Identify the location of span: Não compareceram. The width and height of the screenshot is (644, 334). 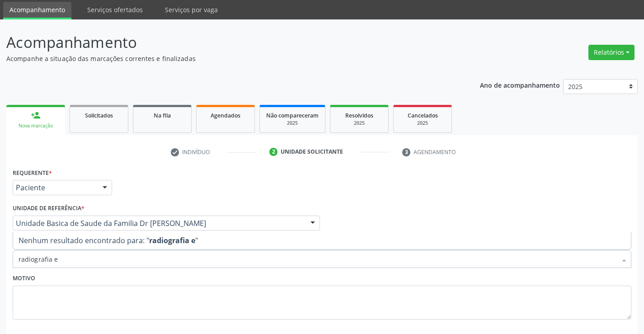
(292, 115).